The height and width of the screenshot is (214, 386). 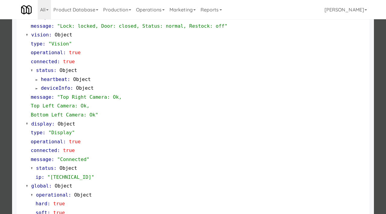 What do you see at coordinates (55, 88) in the screenshot?
I see `span: deviceInfo` at bounding box center [55, 88].